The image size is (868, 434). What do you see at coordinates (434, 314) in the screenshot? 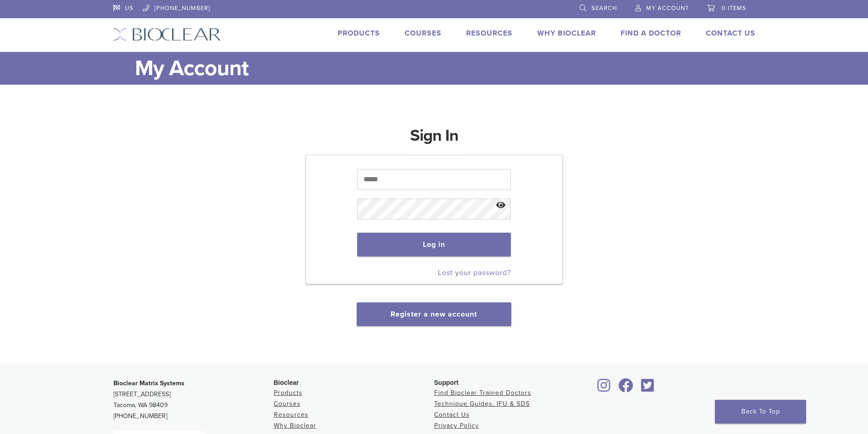
I see `a: Register a new account` at bounding box center [434, 314].